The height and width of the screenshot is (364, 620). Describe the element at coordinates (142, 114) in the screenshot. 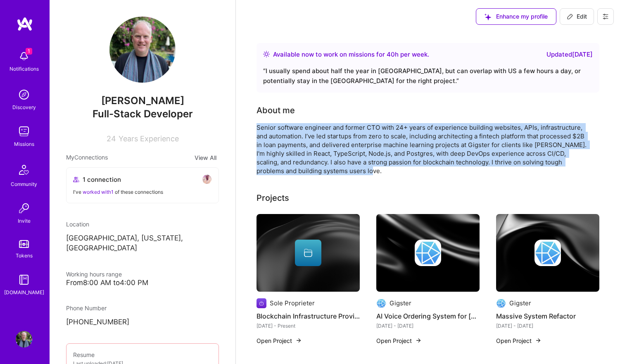

I see `span: Full-Stack Developer` at that location.